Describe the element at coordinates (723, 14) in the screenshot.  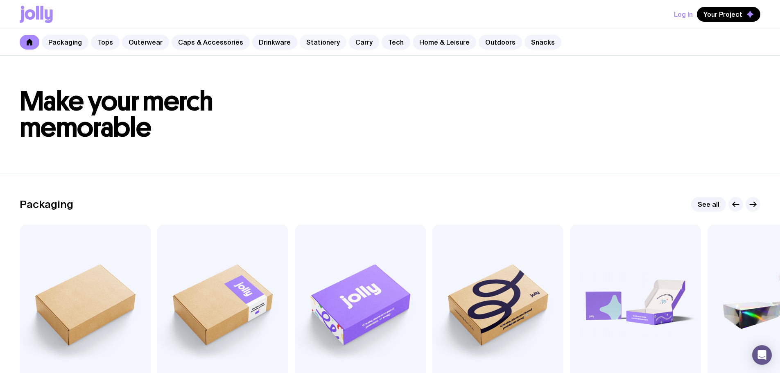
I see `span: Your Project` at that location.